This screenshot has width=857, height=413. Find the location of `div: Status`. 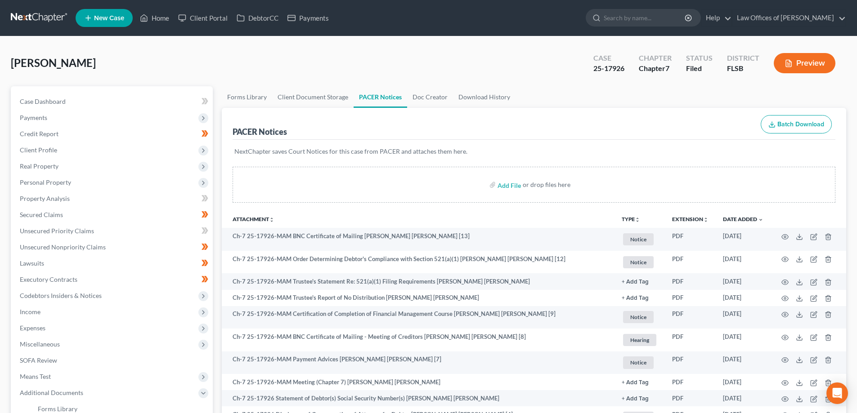

div: Status is located at coordinates (699, 58).